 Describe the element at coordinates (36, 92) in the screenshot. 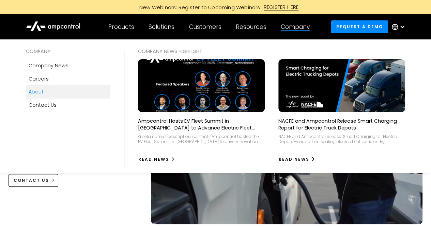

I see `div: About` at that location.